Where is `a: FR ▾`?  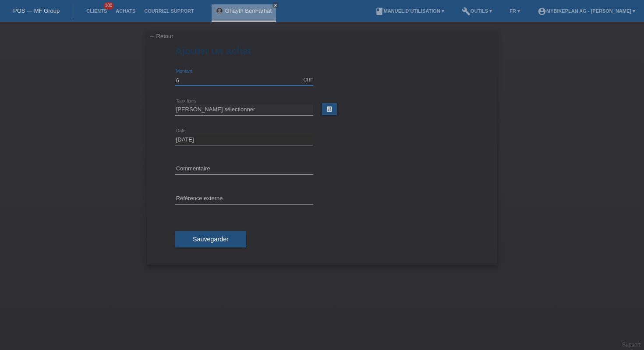 a: FR ▾ is located at coordinates (515, 11).